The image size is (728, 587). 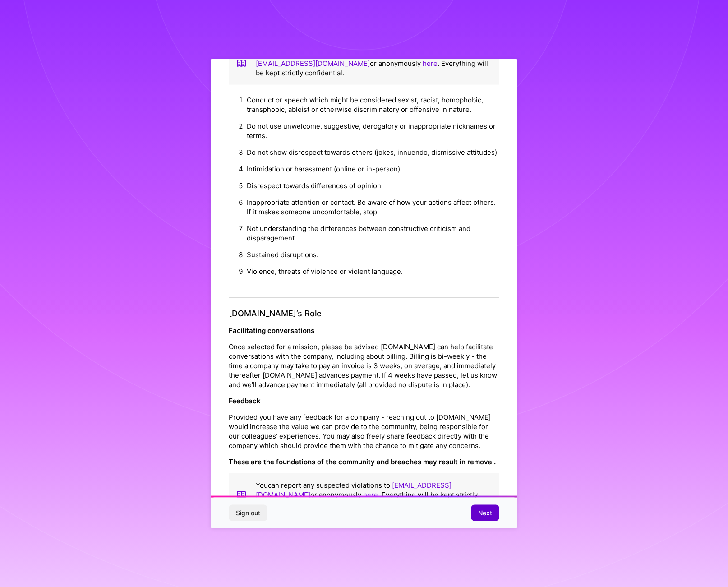 I want to click on li: Intimidation or harassment (online or in-person)., so click(x=373, y=168).